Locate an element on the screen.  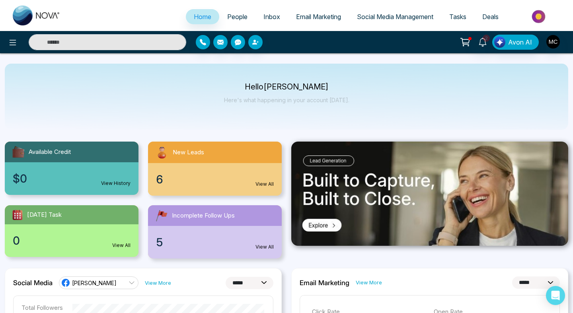
span: Inbox is located at coordinates (272, 17).